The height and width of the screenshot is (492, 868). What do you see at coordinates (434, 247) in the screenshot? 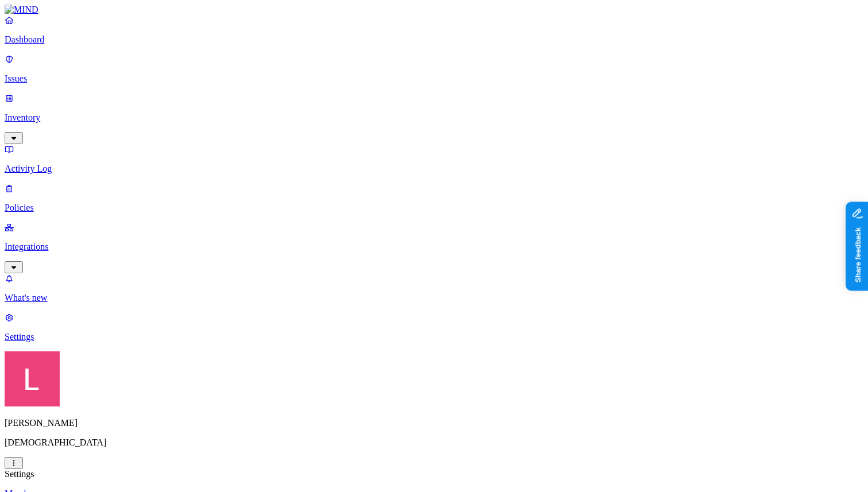
I see `p: Integrations` at bounding box center [434, 247].